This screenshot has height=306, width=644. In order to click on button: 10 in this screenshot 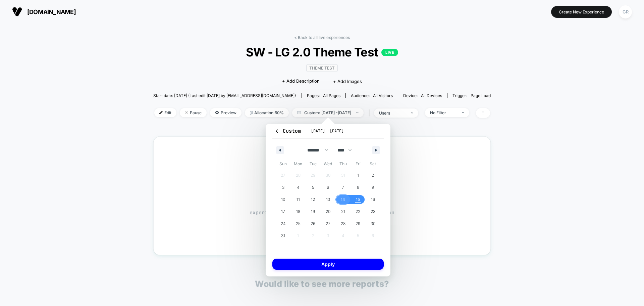, I will do `click(283, 199)`.